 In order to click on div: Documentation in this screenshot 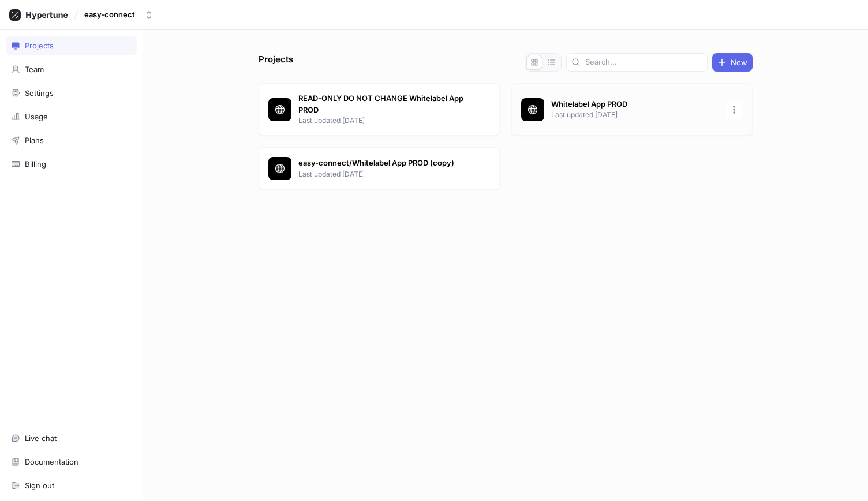, I will do `click(51, 462)`.